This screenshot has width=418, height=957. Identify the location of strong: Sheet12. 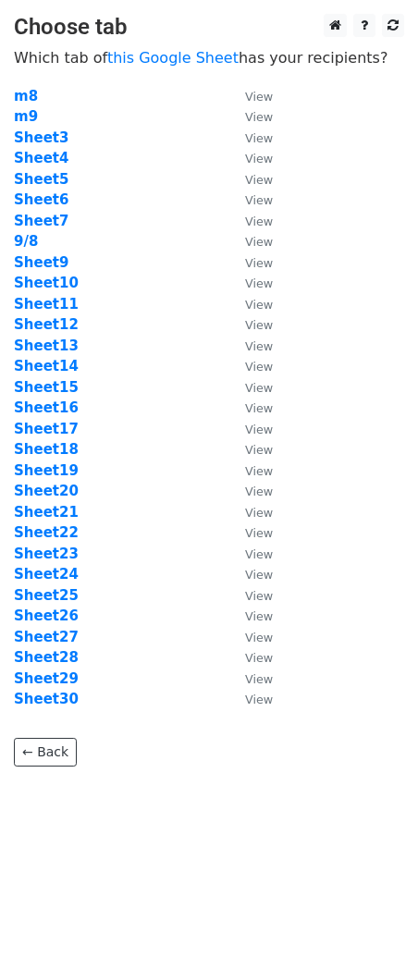
(46, 325).